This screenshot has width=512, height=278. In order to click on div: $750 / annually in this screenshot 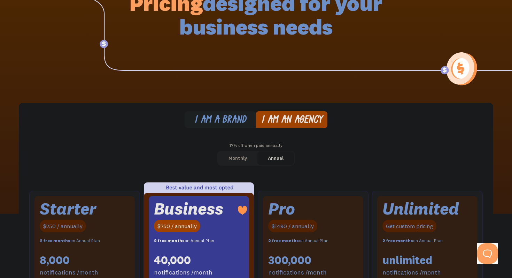, I will do `click(177, 226)`.